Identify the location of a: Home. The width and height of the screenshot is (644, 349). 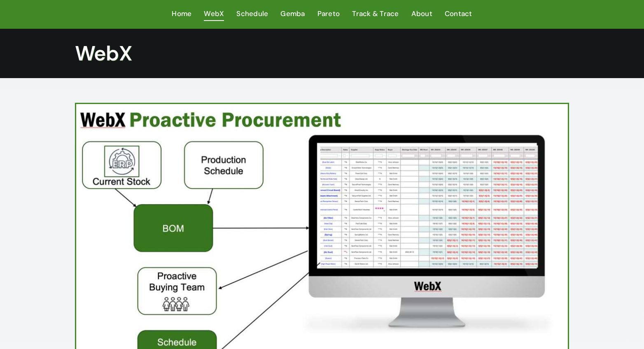
(182, 14).